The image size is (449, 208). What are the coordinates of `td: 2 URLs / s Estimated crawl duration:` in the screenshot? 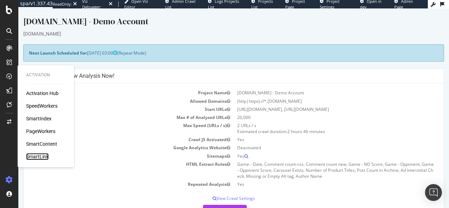 It's located at (317, 120).